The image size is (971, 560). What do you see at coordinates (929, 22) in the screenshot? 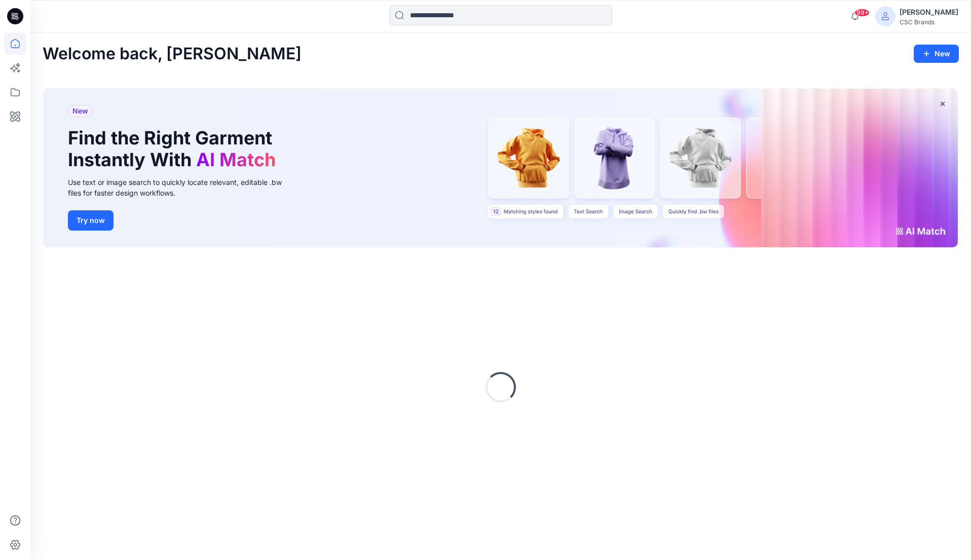
I see `div: CSC Brands` at bounding box center [929, 22].